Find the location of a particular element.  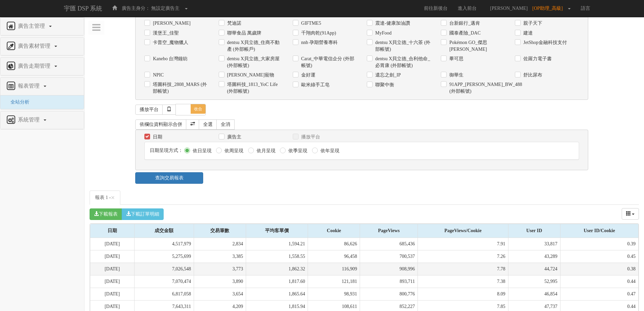

td: 7.78 is located at coordinates (463, 269).